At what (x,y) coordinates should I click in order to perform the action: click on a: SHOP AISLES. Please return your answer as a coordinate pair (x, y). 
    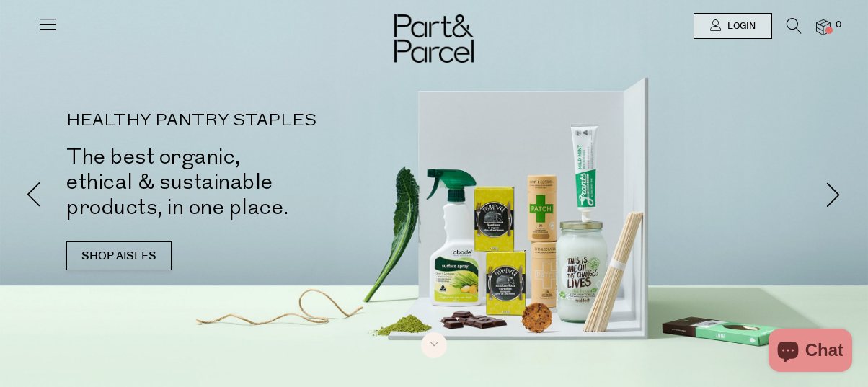
    Looking at the image, I should click on (119, 256).